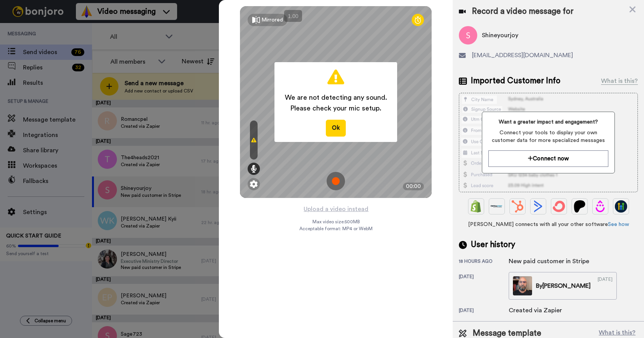  I want to click on span: Please check your mic setup., so click(335, 108).